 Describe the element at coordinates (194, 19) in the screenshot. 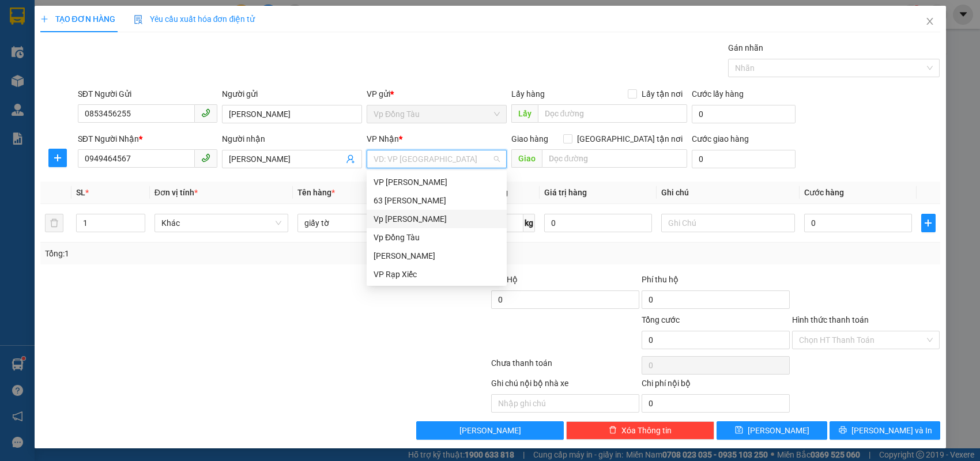

I see `span: Yêu cầu xuất hóa đơn điện tử` at that location.